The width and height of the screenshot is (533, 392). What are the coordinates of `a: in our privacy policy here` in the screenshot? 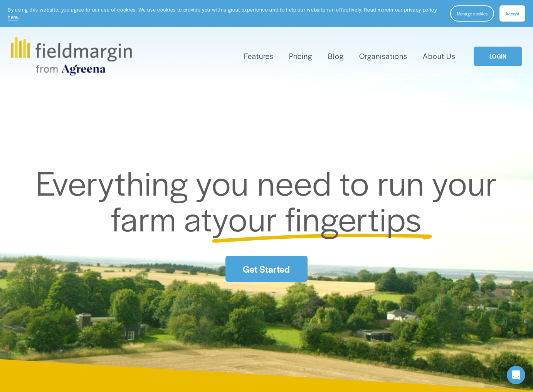 It's located at (222, 13).